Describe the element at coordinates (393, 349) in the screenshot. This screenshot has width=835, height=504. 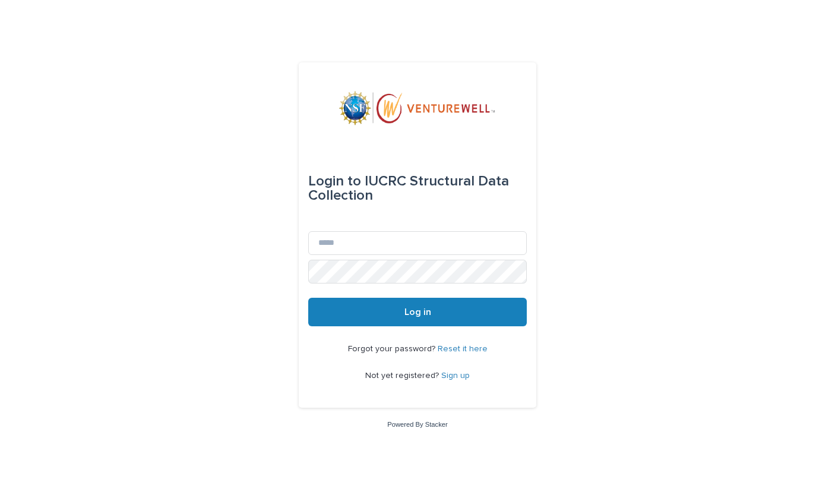
I see `span: Forgot your password?` at that location.